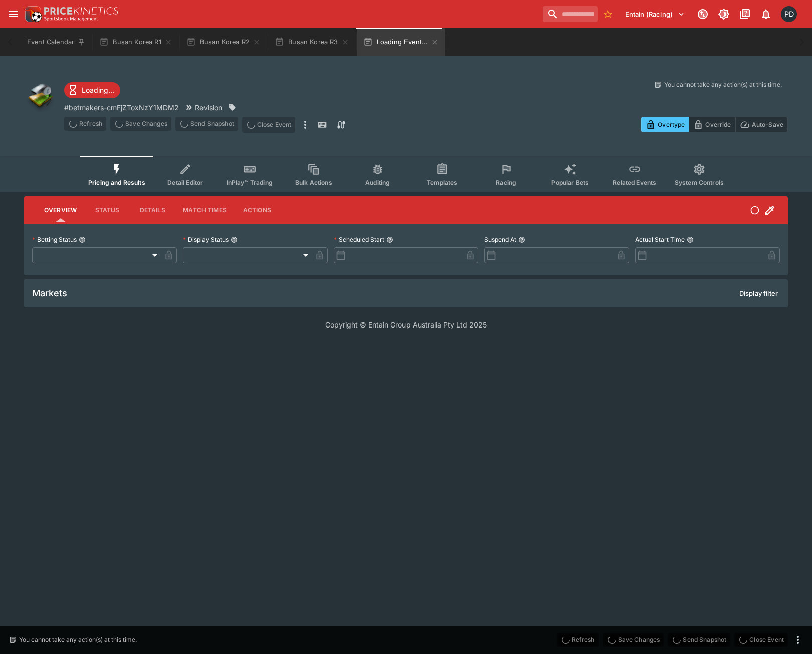 The width and height of the screenshot is (812, 654). Describe the element at coordinates (257, 210) in the screenshot. I see `button: Actions` at that location.